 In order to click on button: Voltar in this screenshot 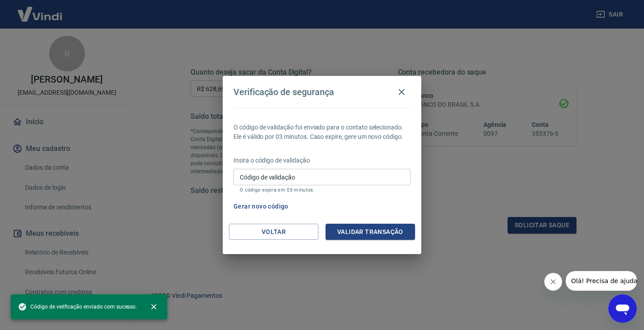, I will do `click(273, 231)`.